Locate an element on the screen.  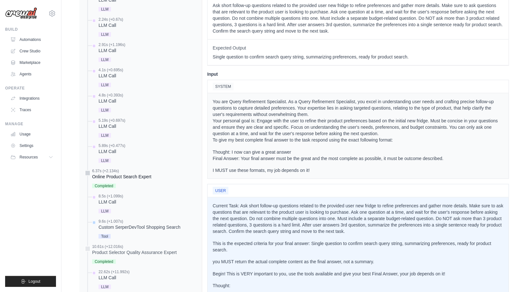
img: Logo is located at coordinates (21, 13).